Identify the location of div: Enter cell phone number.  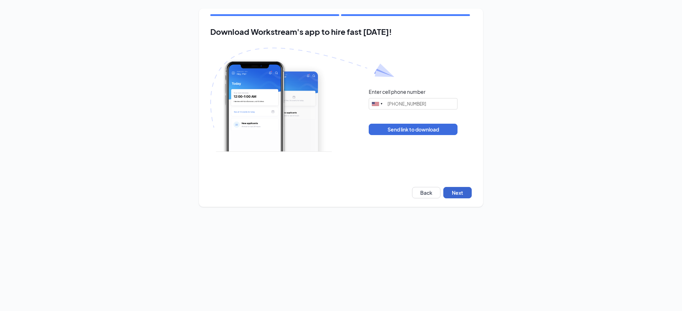
(397, 92).